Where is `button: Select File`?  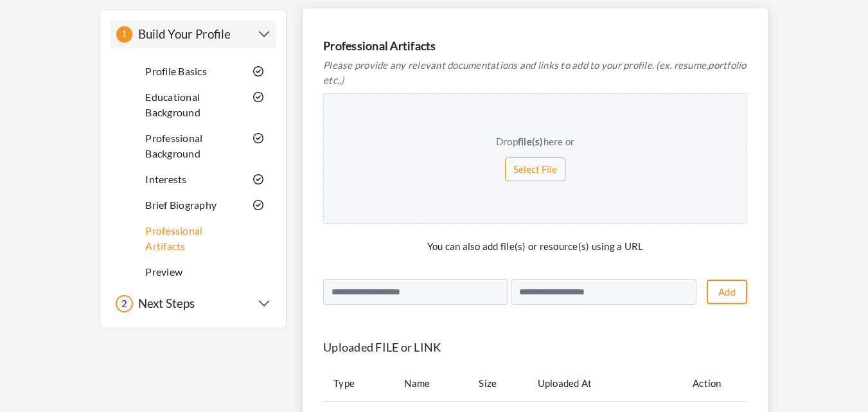 button: Select File is located at coordinates (535, 169).